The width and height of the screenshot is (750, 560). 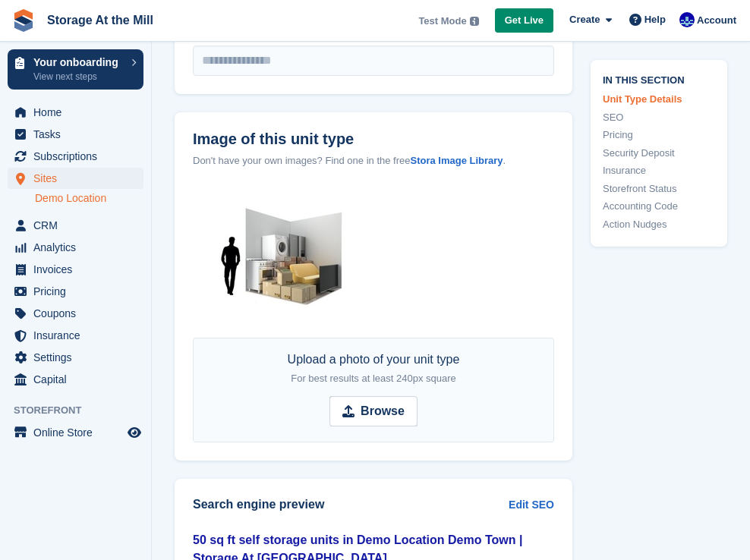 I want to click on span: Pricing, so click(x=79, y=292).